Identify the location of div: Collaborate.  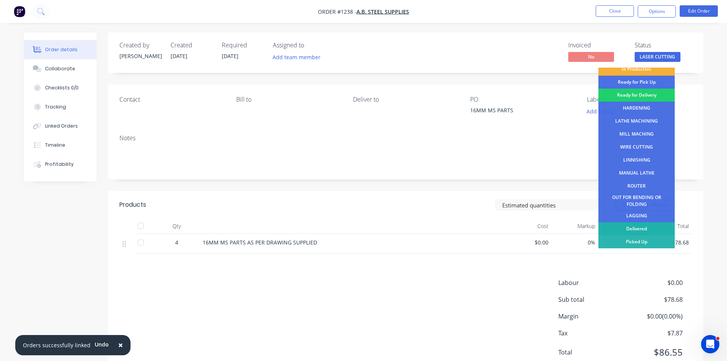
(60, 69).